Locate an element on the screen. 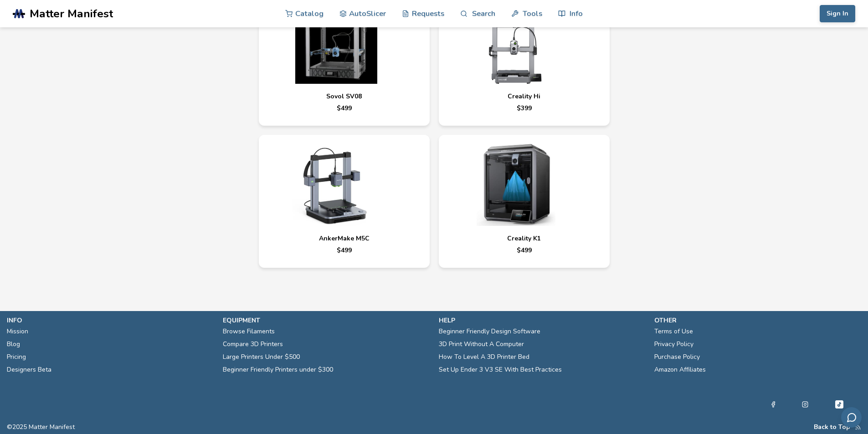 The height and width of the screenshot is (434, 868). a: Tiktok is located at coordinates (839, 404).